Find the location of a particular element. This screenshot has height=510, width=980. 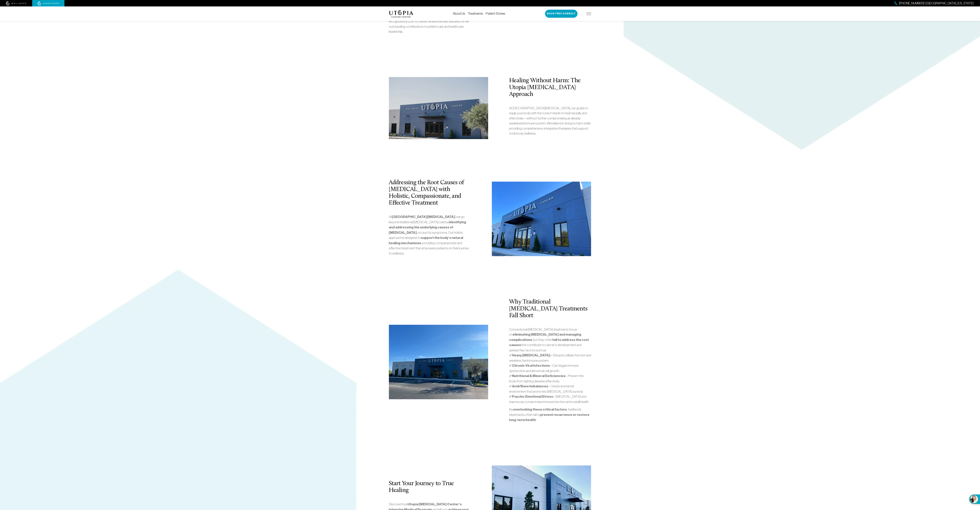

img: logo is located at coordinates (401, 14).